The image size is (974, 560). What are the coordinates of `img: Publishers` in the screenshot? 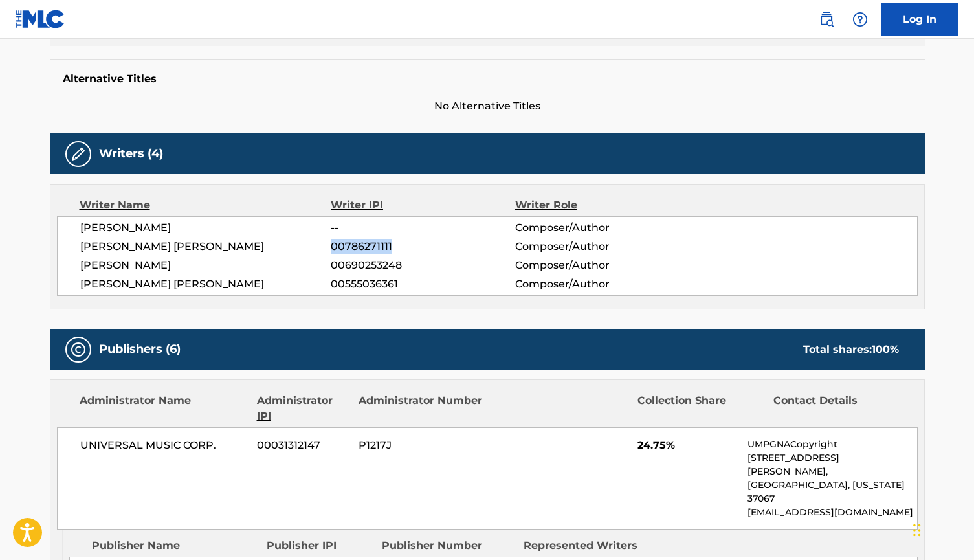 It's located at (79, 349).